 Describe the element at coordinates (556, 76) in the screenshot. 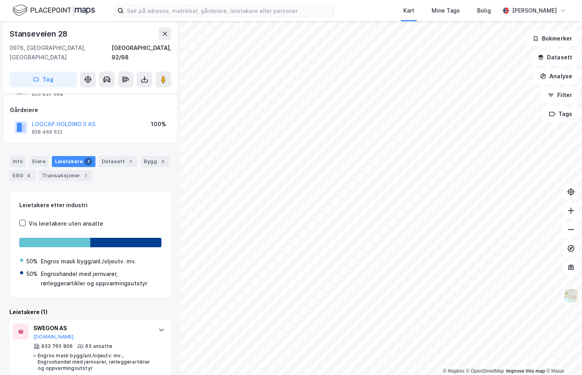

I see `button: Analyse` at that location.